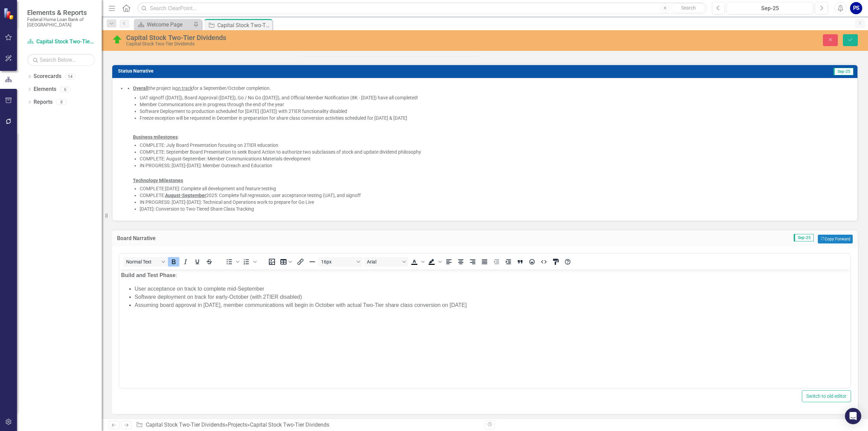 This screenshot has width=868, height=431. Describe the element at coordinates (184, 88) in the screenshot. I see `u: on track` at that location.